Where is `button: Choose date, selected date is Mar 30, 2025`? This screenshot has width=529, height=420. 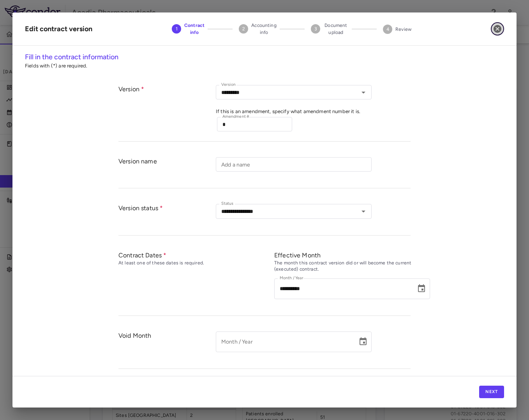 button: Choose date, selected date is Mar 30, 2025 is located at coordinates (422, 289).